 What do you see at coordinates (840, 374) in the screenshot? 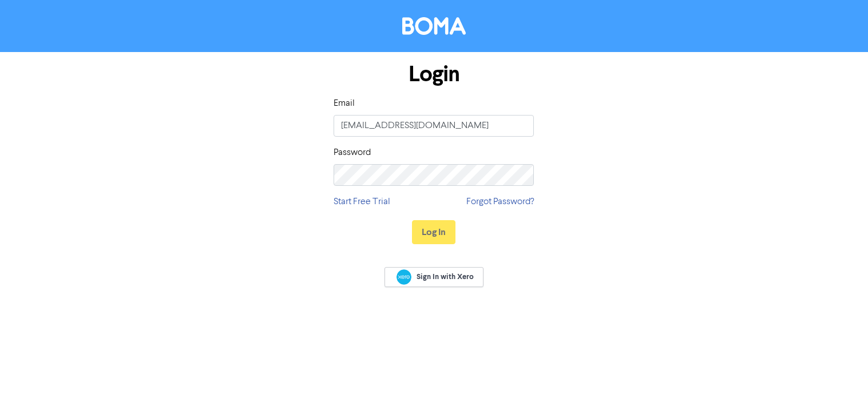
I see `div: Chat Widget` at bounding box center [840, 374].